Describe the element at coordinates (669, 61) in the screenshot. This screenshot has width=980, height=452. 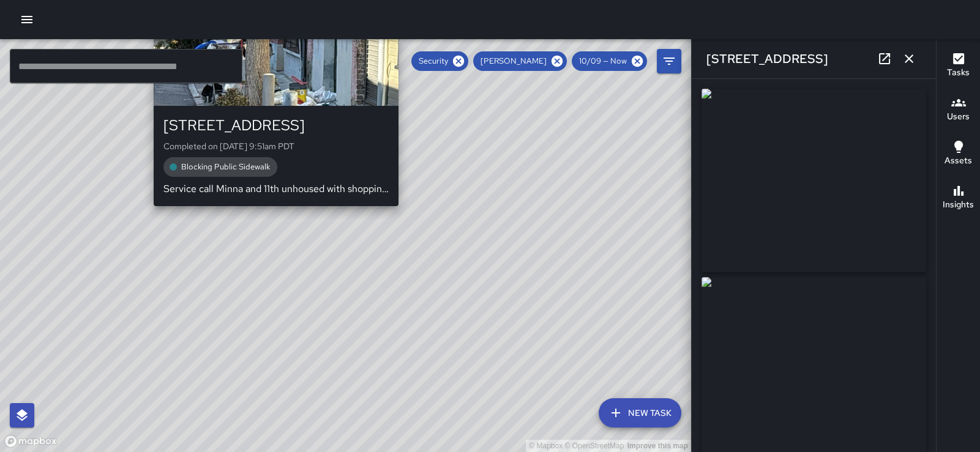
I see `button: Filters` at that location.